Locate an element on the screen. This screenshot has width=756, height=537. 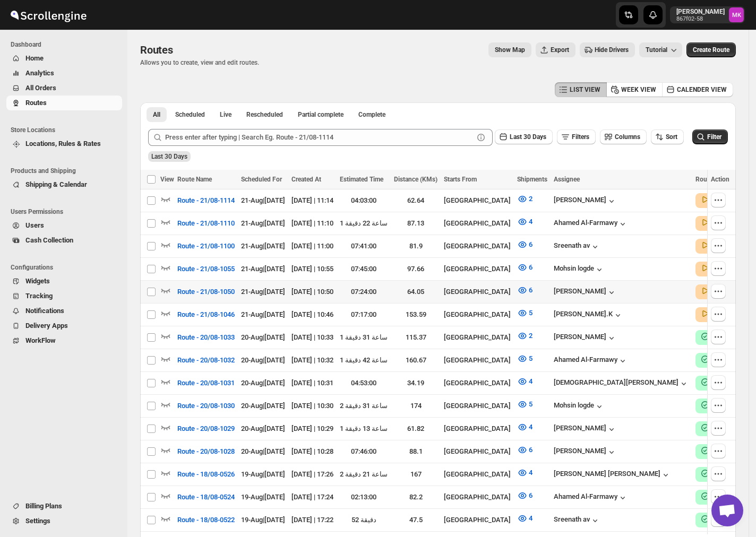
span: All is located at coordinates (157, 114).